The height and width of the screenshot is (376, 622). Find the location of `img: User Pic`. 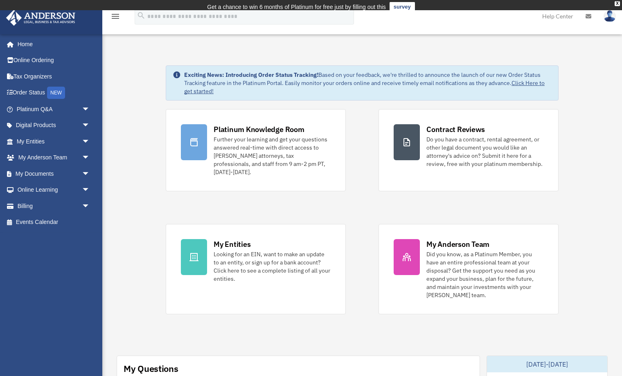

img: User Pic is located at coordinates (610, 16).